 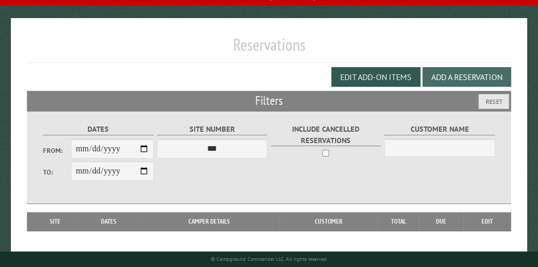 I want to click on button: Edit Add-on Items, so click(x=376, y=77).